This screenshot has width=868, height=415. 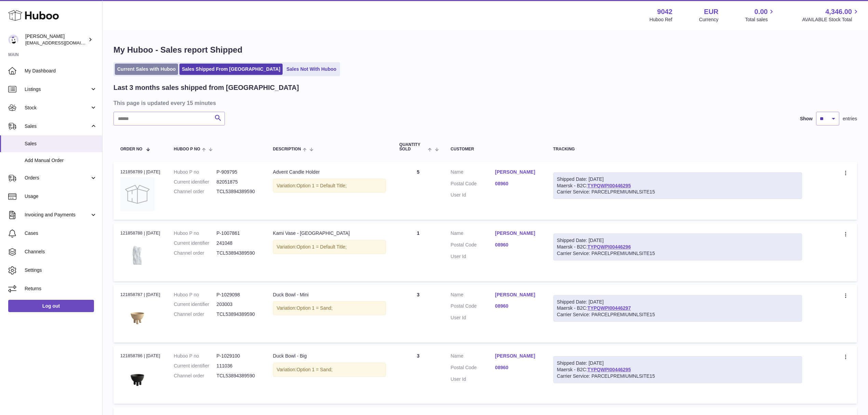 I want to click on strong: EUR, so click(x=711, y=12).